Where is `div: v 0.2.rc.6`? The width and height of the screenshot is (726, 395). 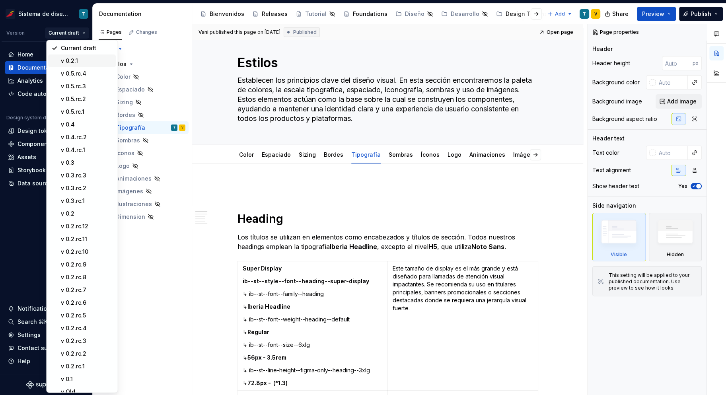 div: v 0.2.rc.6 is located at coordinates (87, 303).